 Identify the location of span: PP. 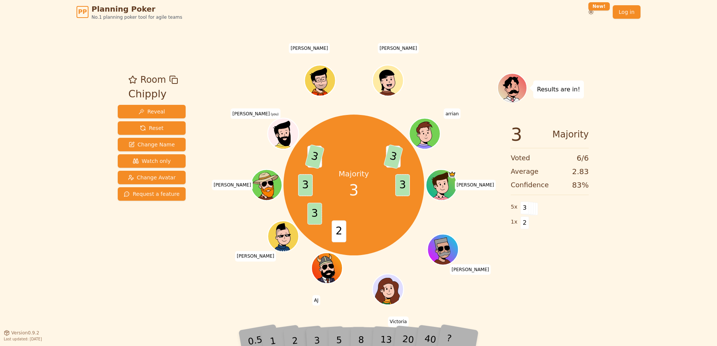
(82, 12).